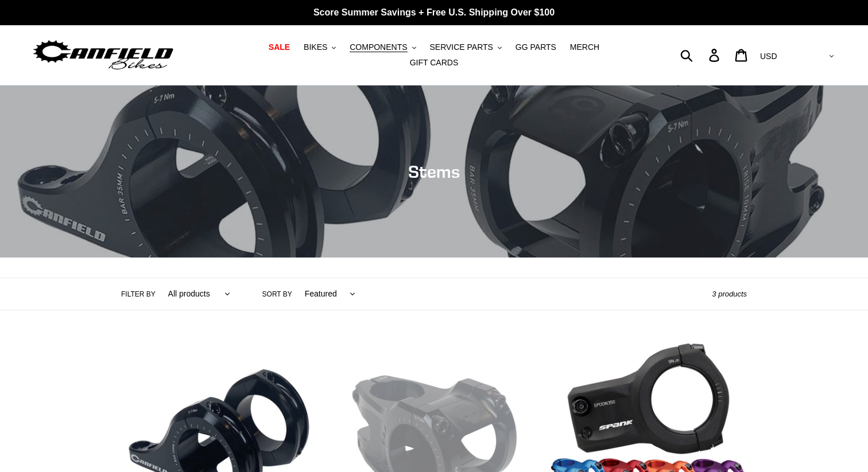 This screenshot has height=472, width=868. I want to click on a: GIFT CARDS, so click(434, 63).